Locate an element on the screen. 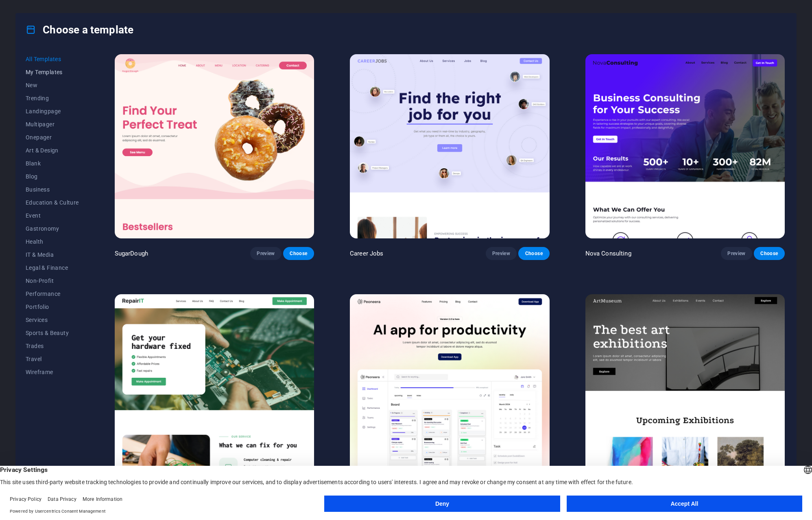  img: Art Museum is located at coordinates (685, 387).